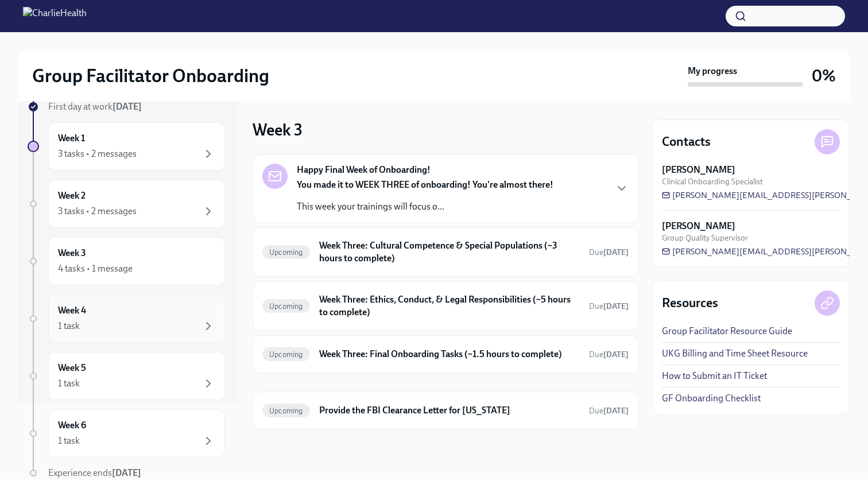 The height and width of the screenshot is (492, 868). Describe the element at coordinates (127, 319) in the screenshot. I see `a: Week 41 task` at that location.